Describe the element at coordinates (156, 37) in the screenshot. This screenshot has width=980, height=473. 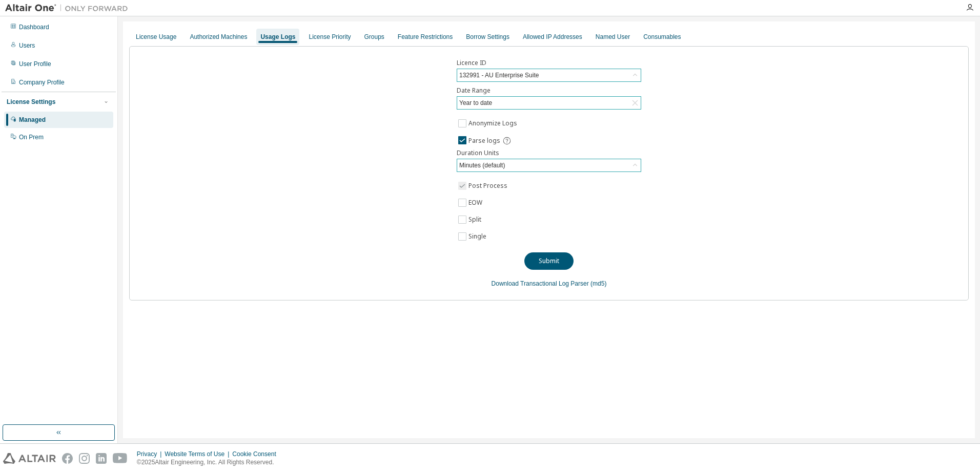
I see `div: License Usage` at that location.